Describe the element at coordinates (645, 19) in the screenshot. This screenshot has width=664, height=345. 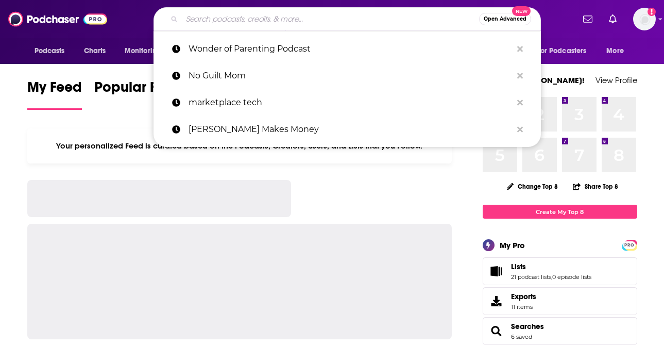
I see `span: Logged in as megcassidy` at that location.